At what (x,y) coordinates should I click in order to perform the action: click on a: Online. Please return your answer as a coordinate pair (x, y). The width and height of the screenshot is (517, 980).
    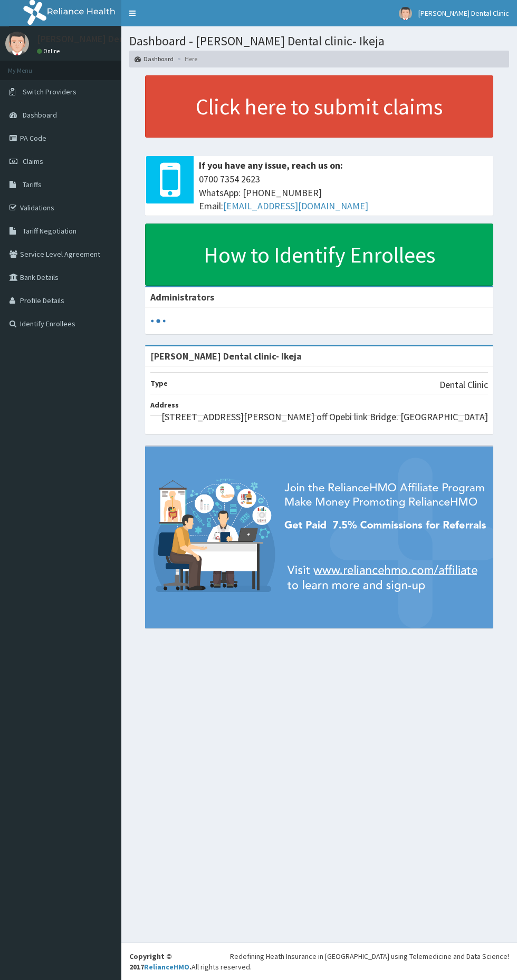
    Looking at the image, I should click on (49, 51).